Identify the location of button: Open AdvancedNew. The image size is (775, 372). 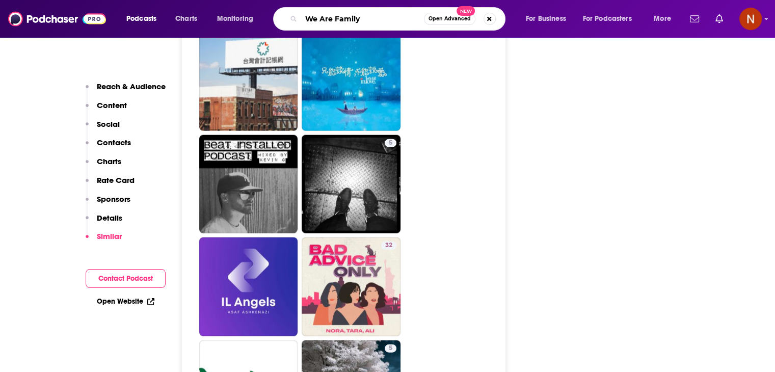
(450, 19).